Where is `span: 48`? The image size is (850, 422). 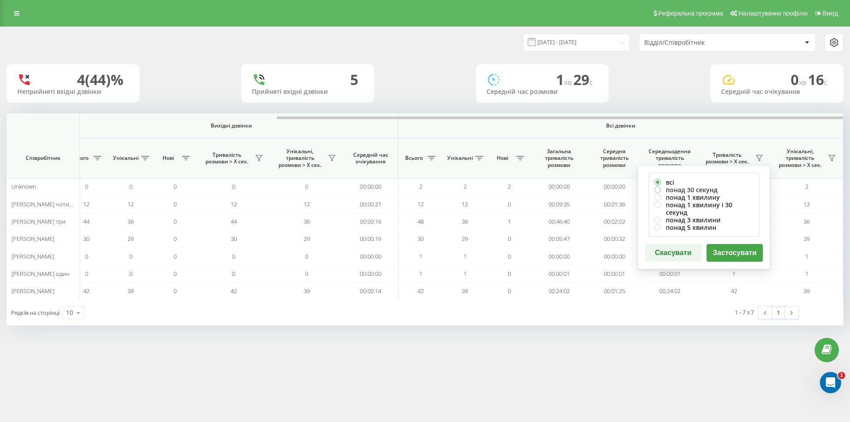 span: 48 is located at coordinates (420, 221).